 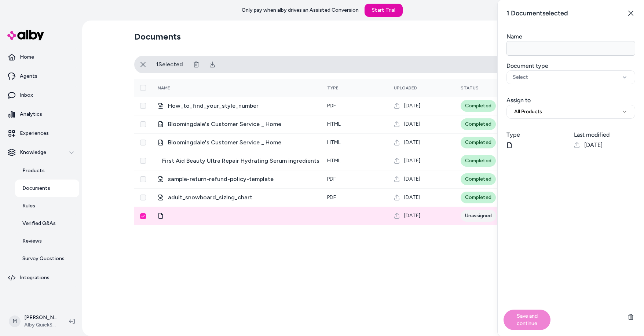 I want to click on h3: Document type, so click(x=571, y=66).